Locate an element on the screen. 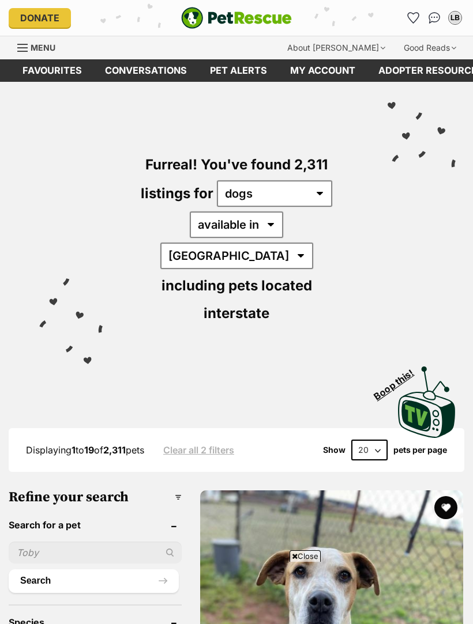  input: Toby is located at coordinates (95, 553).